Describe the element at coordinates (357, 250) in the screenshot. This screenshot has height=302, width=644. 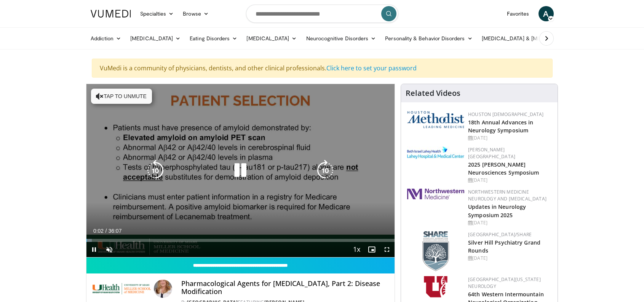
I see `button: Playback Rate` at that location.